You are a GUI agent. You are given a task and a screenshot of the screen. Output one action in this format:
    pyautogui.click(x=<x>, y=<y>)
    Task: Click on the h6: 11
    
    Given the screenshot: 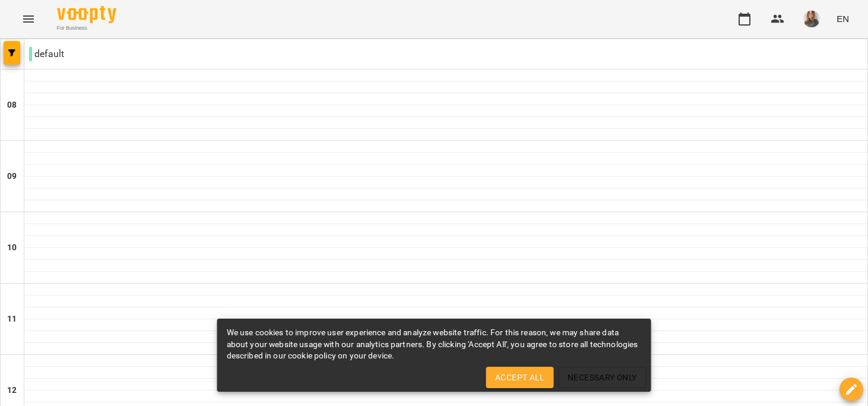 What is the action you would take?
    pyautogui.click(x=12, y=319)
    